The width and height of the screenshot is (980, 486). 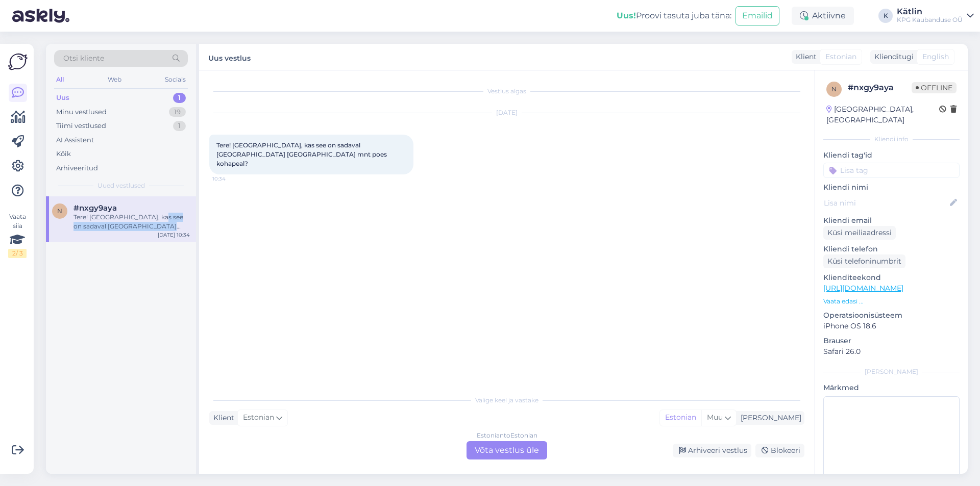 I want to click on span: #nxgy9aya, so click(x=95, y=208).